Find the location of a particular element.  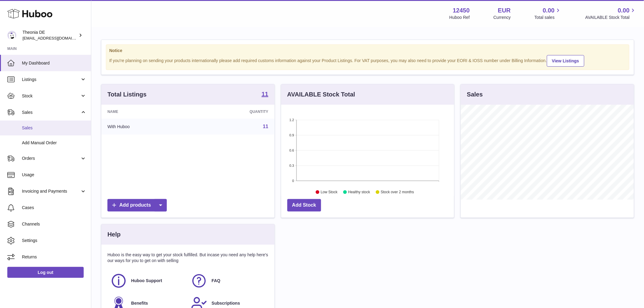

span: Subscriptions is located at coordinates (225, 303).